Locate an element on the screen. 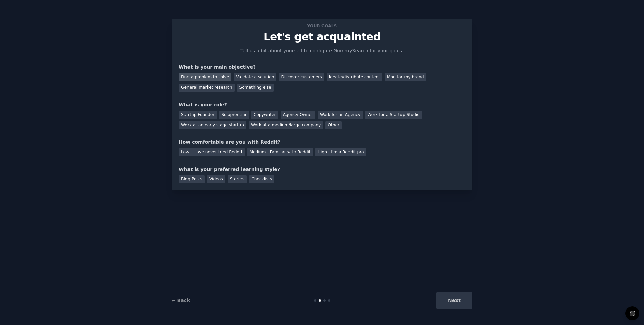  div: How comfortable are you with Reddit? is located at coordinates (322, 142).